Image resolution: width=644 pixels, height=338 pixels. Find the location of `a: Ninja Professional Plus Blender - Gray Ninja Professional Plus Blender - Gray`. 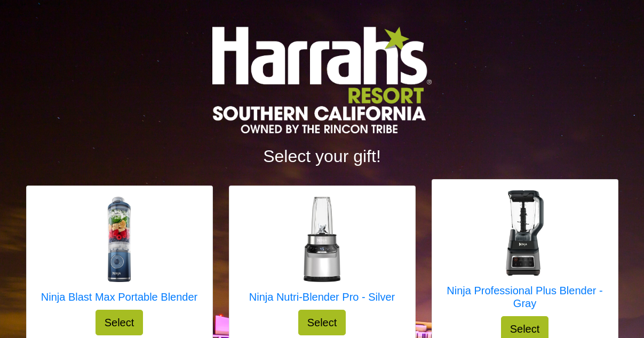

a: Ninja Professional Plus Blender - Gray Ninja Professional Plus Blender - Gray is located at coordinates (525, 253).